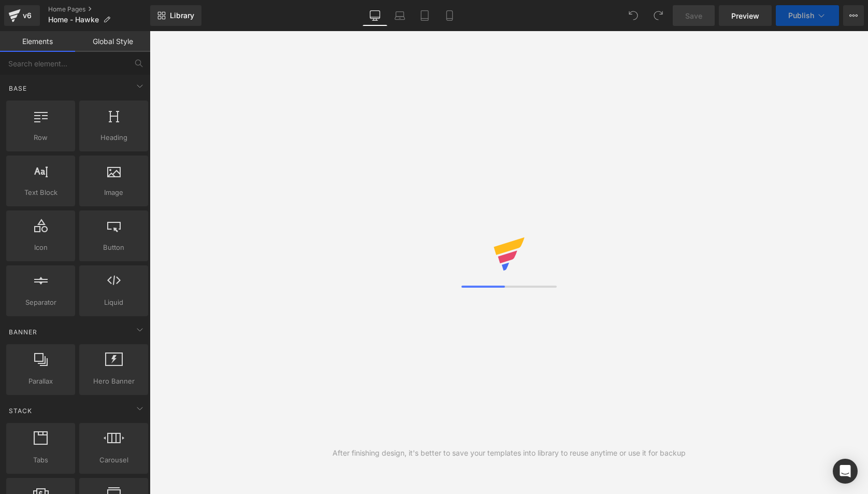 This screenshot has height=494, width=868. I want to click on a: Preview, so click(745, 15).